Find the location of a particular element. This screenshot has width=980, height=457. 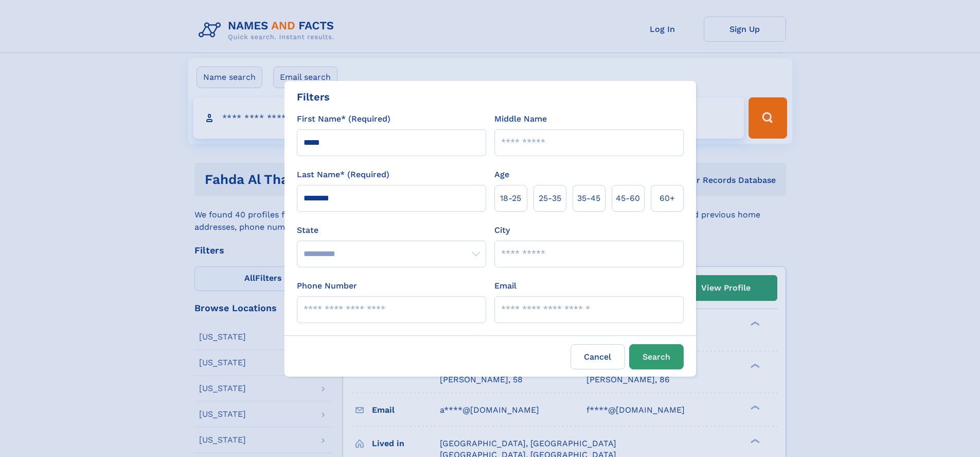

button: Search is located at coordinates (657, 356).